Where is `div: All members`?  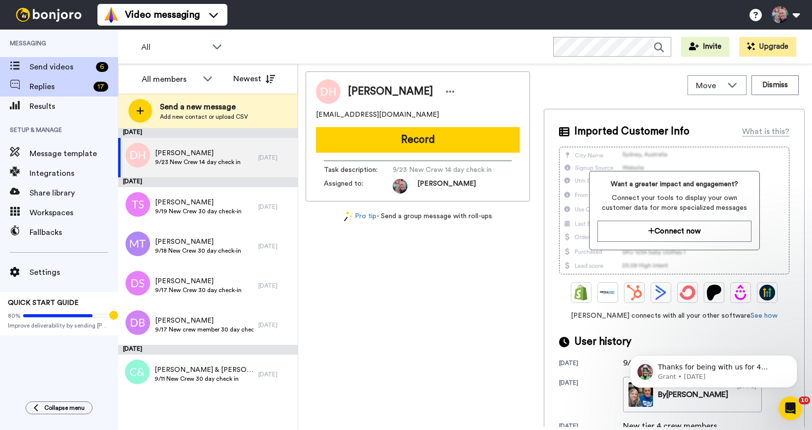 div: All members is located at coordinates (170, 79).